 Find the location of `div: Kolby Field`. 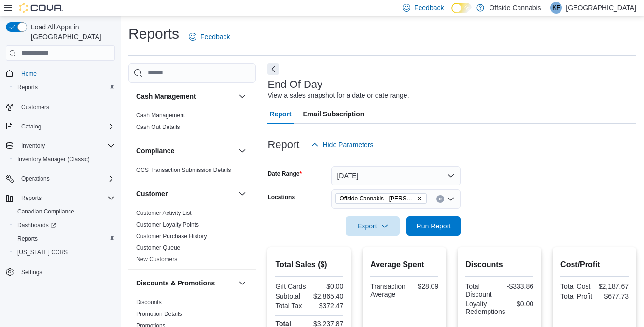

div: Kolby Field is located at coordinates (556, 8).